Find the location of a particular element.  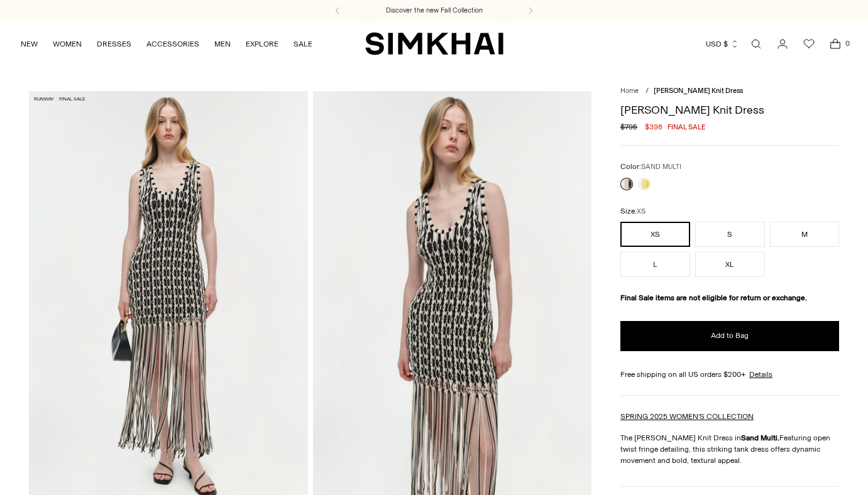

div: Free shipping on all US orders $200+ is located at coordinates (729, 374).